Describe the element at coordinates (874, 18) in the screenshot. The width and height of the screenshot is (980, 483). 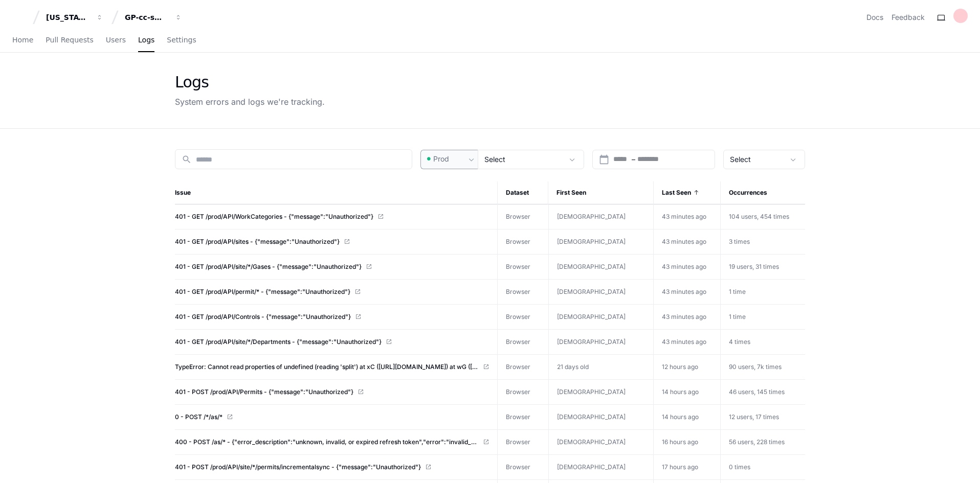
I see `a: Docs` at that location.